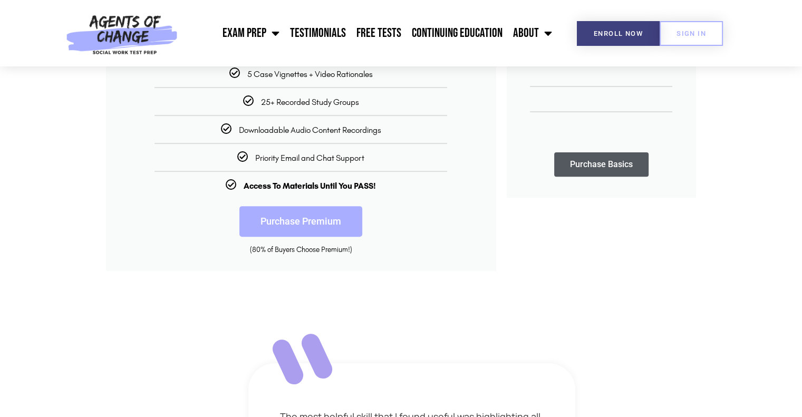 Image resolution: width=802 pixels, height=417 pixels. Describe the element at coordinates (301, 222) in the screenshot. I see `a: Purchase Premium` at that location.